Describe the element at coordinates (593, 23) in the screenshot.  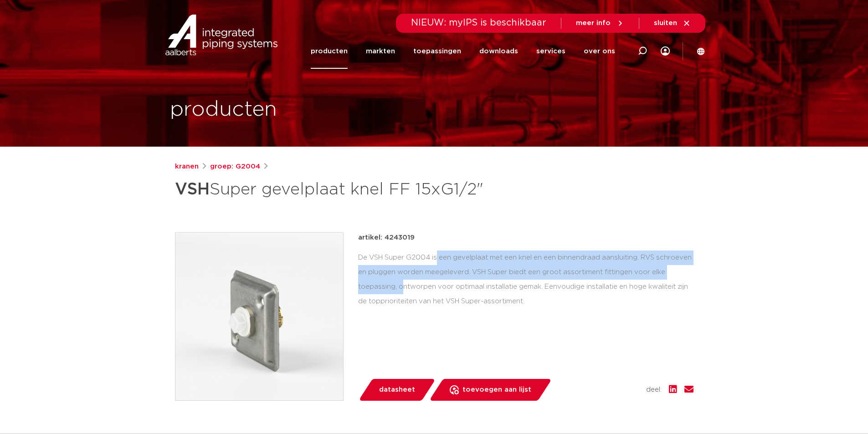
I see `span: meer info` at that location.